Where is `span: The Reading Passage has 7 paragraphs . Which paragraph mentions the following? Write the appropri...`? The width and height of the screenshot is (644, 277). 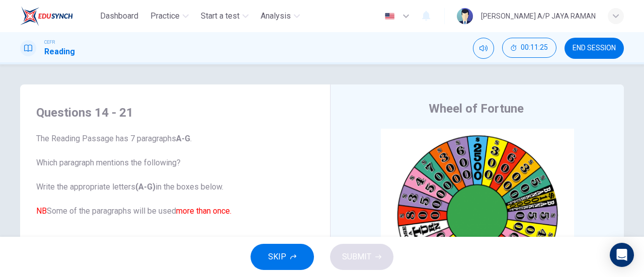 span: The Reading Passage has 7 paragraphs . Which paragraph mentions the following? Write the appropri... is located at coordinates (175, 175).